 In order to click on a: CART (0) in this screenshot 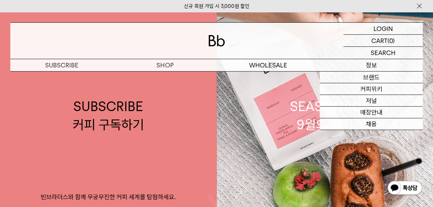, I will do `click(383, 41)`.